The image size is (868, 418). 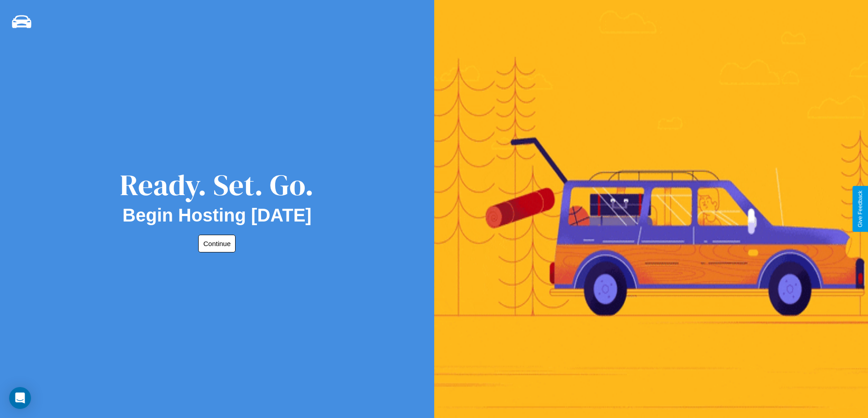 I want to click on div: Open Intercom Messenger, so click(x=20, y=398).